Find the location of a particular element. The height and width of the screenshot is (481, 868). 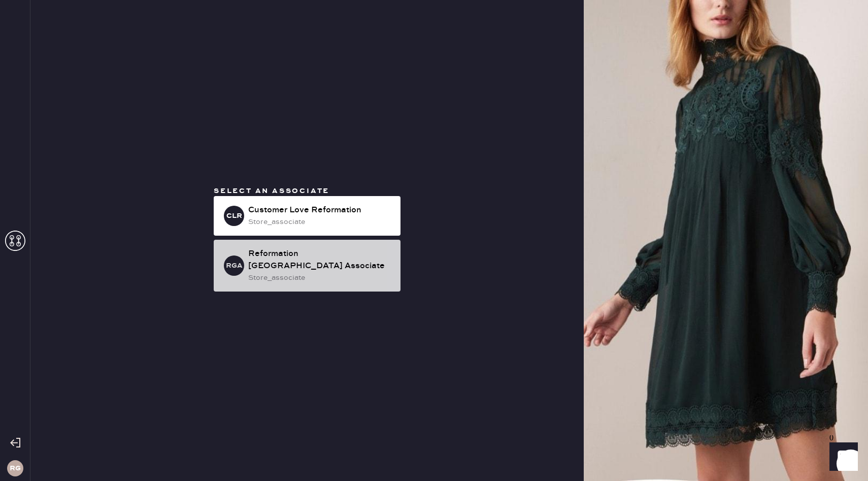

h3: RGA is located at coordinates (234, 266).